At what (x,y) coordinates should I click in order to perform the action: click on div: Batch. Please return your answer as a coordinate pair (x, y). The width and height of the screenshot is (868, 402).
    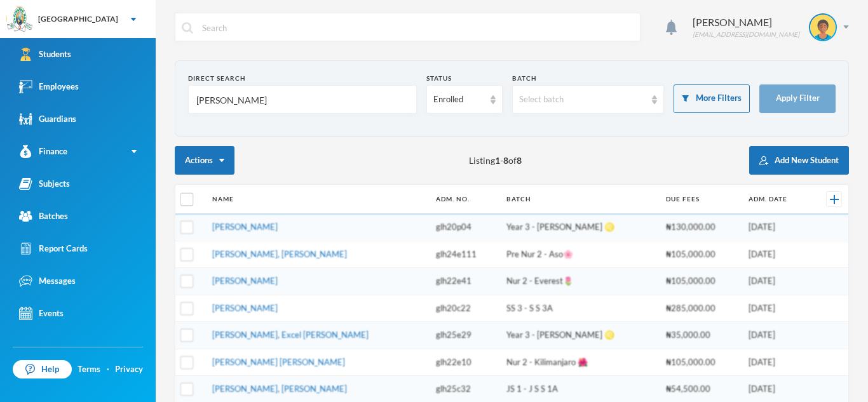
    Looking at the image, I should click on (588, 78).